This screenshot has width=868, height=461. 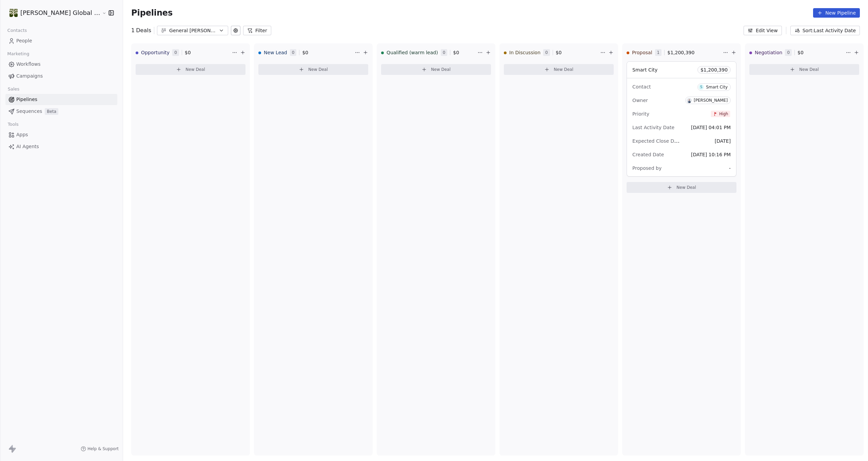 I want to click on a: AI Agents, so click(x=61, y=146).